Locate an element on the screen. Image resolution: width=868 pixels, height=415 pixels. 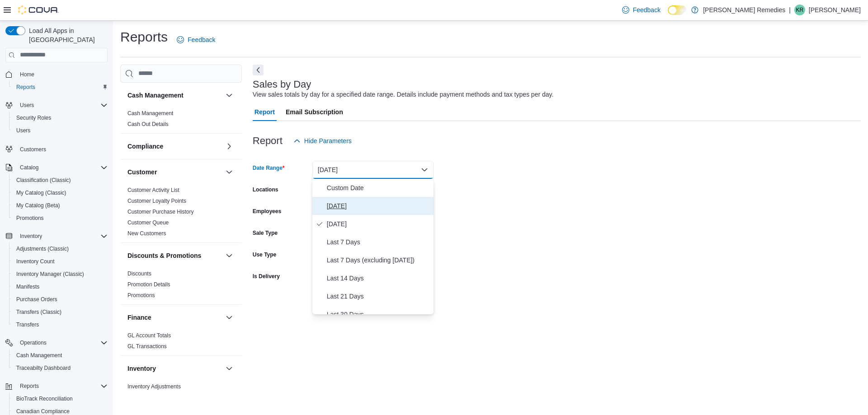
button: Discounts & Promotions is located at coordinates (229, 256).